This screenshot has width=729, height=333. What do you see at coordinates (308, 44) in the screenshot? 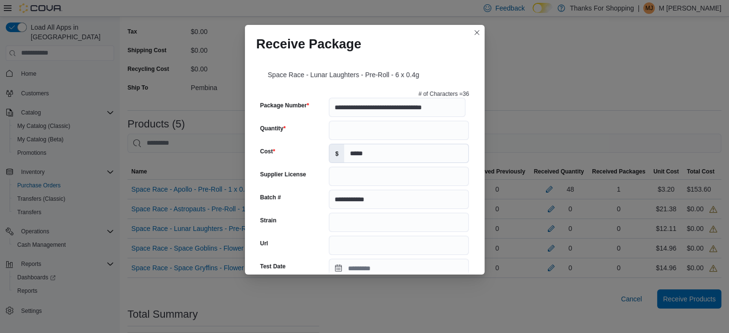
I see `h1: Receive Package` at bounding box center [308, 44].